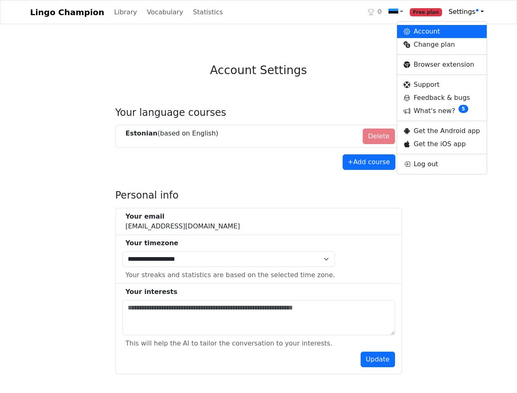 The image size is (517, 393). What do you see at coordinates (67, 12) in the screenshot?
I see `a: Lingo Champion` at bounding box center [67, 12].